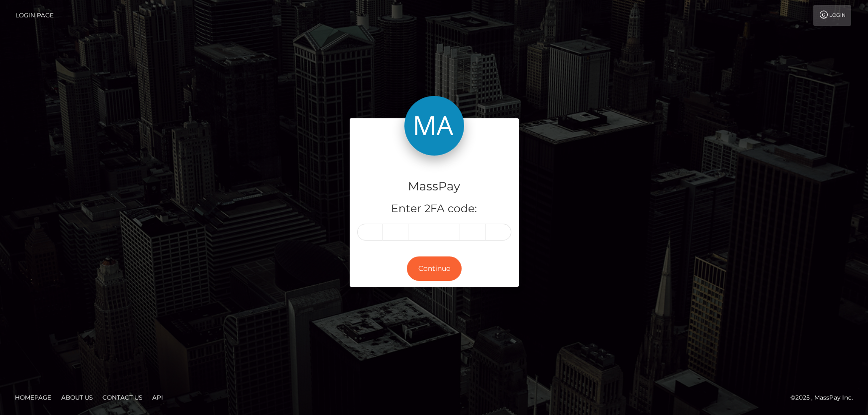 The width and height of the screenshot is (868, 415). What do you see at coordinates (122, 398) in the screenshot?
I see `a: Contact Us` at bounding box center [122, 398].